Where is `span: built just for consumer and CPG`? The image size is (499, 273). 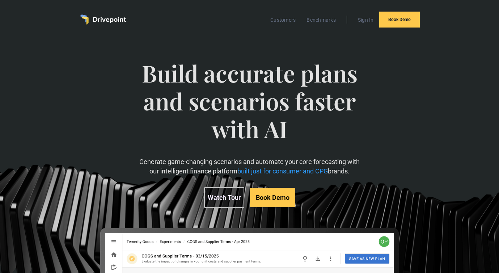
span: built just for consumer and CPG is located at coordinates (282, 171).